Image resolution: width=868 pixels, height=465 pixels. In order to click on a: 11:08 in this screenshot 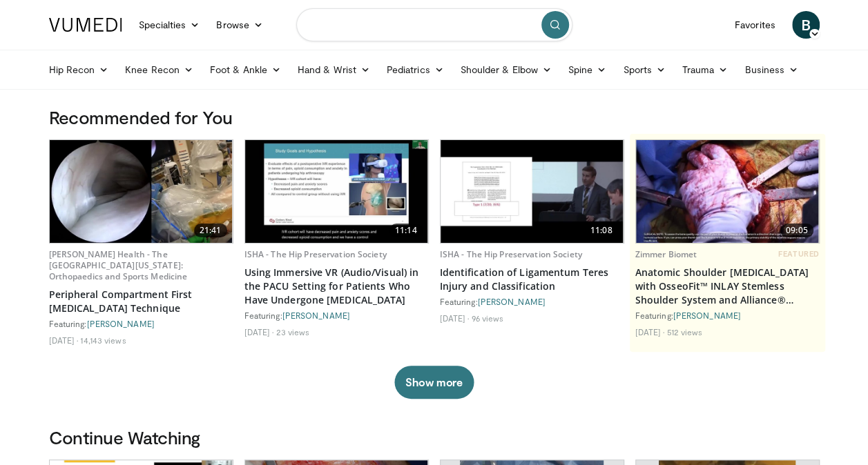, I will do `click(531, 191)`.